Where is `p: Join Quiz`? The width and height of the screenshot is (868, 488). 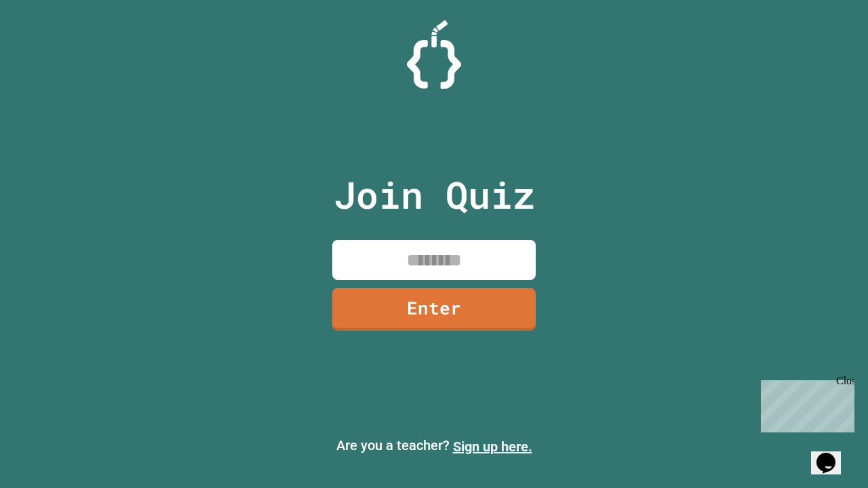 p: Join Quiz is located at coordinates (434, 194).